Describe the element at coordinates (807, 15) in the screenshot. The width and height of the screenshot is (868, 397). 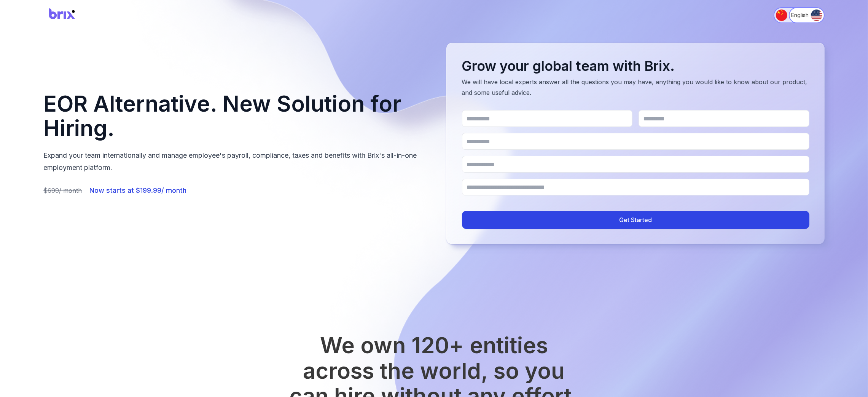
I see `button: Switch to English` at that location.